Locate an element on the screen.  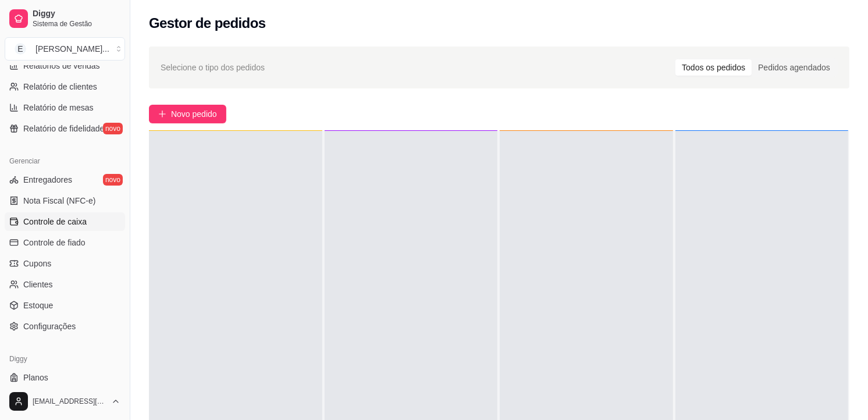
a: Cupons is located at coordinates (65, 264).